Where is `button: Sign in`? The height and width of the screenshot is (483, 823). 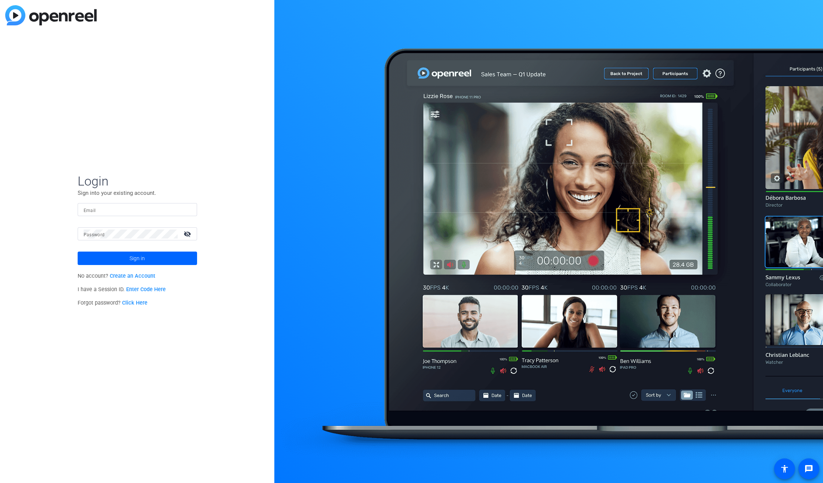
button: Sign in is located at coordinates (137, 258).